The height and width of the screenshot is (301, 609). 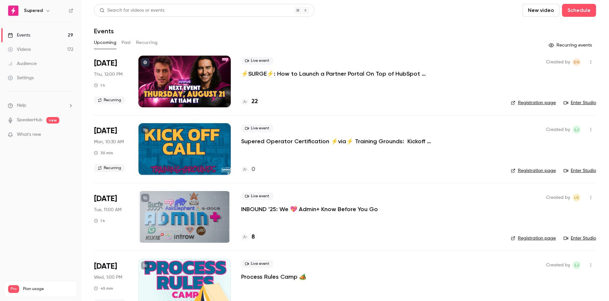 What do you see at coordinates (147, 43) in the screenshot?
I see `button: Recurring` at bounding box center [147, 43].